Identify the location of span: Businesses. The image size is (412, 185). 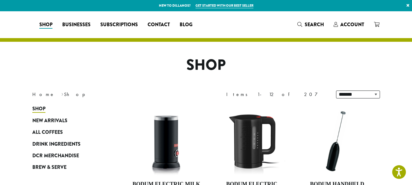
(76, 25).